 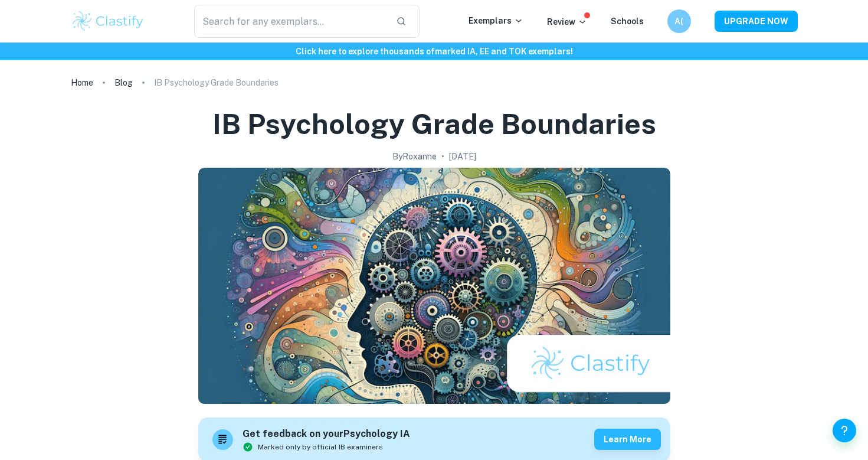 I want to click on button: Learn more, so click(x=628, y=439).